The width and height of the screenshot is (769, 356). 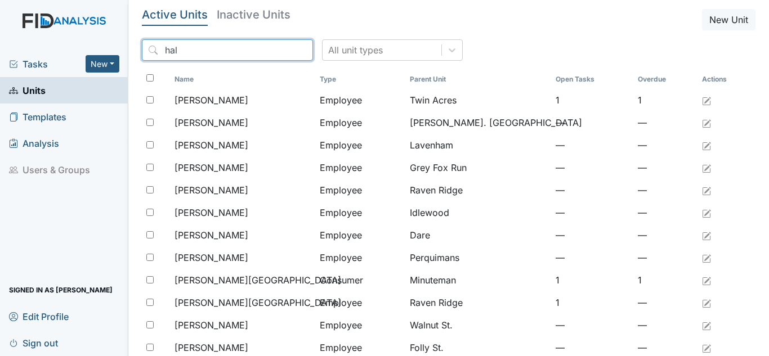 What do you see at coordinates (478, 235) in the screenshot?
I see `td: Dare` at bounding box center [478, 235].